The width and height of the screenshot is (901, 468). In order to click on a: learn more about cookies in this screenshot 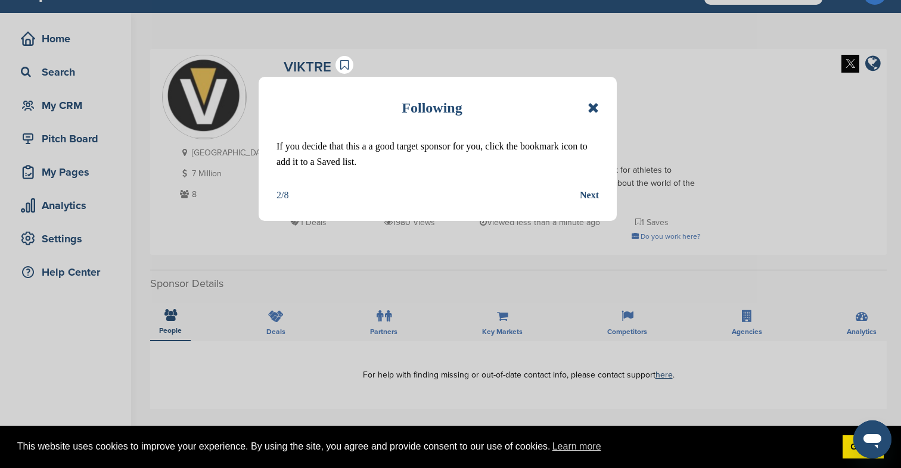, I will do `click(577, 447)`.